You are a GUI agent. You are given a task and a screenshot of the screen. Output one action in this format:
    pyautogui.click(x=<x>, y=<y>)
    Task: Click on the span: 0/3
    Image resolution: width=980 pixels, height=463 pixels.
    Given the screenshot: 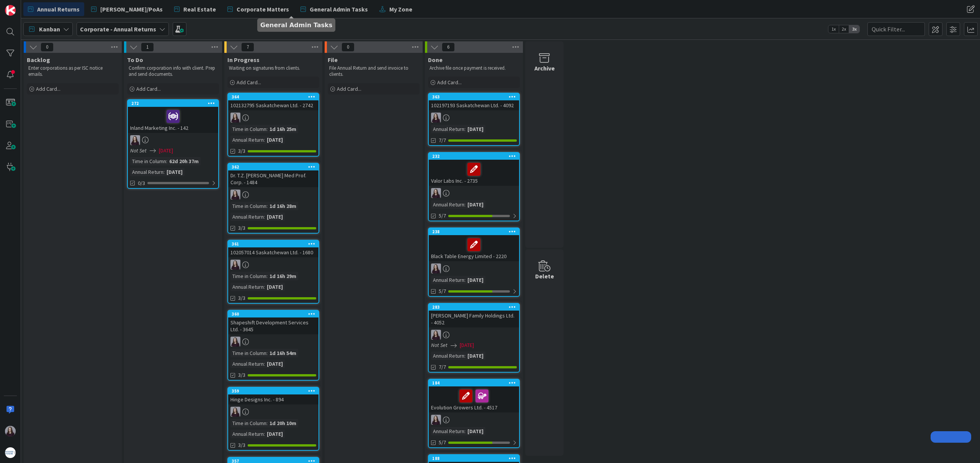 What is the action you would take?
    pyautogui.click(x=142, y=183)
    